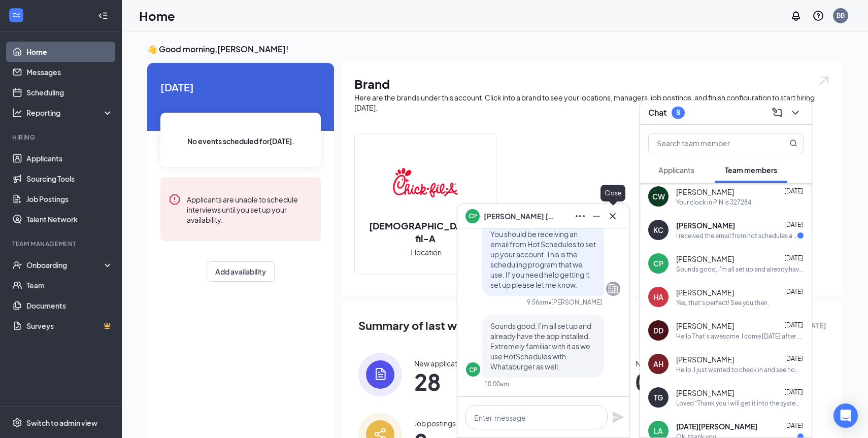  I want to click on svg: Settings, so click(17, 423).